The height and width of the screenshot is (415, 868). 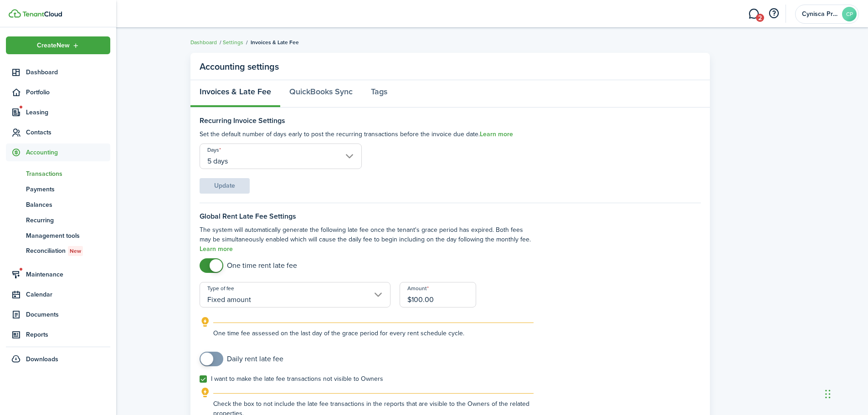 I want to click on a: QuickBooks Sync, so click(x=321, y=94).